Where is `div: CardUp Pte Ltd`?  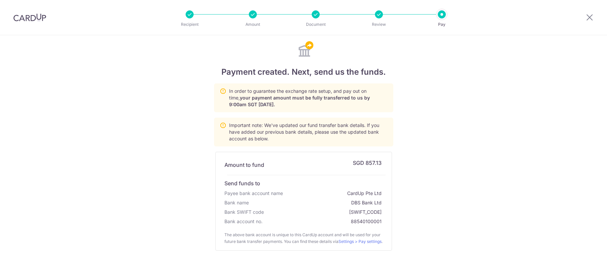
div: CardUp Pte Ltd is located at coordinates (365, 193).